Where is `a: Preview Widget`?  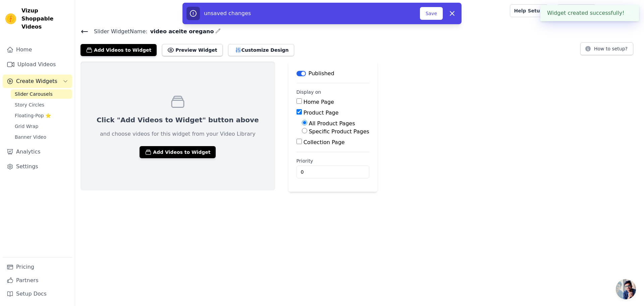 a: Preview Widget is located at coordinates (193, 50).